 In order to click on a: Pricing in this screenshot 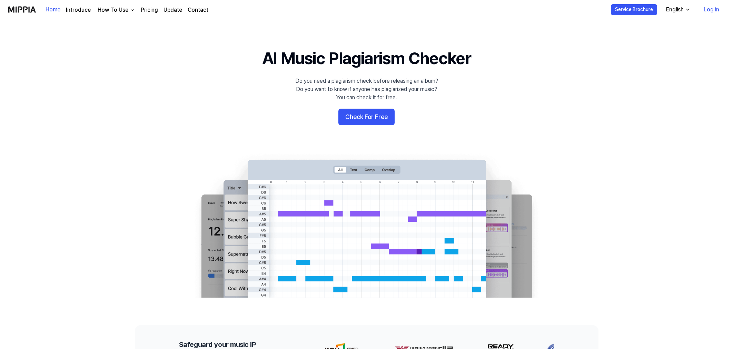, I will do `click(149, 10)`.